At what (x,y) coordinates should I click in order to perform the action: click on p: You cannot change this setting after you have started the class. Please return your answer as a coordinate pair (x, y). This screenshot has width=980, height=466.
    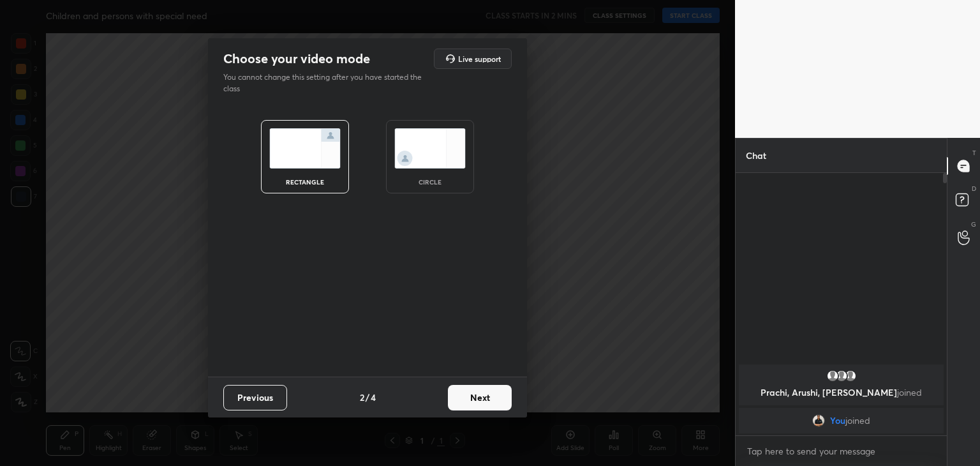
    Looking at the image, I should click on (326, 83).